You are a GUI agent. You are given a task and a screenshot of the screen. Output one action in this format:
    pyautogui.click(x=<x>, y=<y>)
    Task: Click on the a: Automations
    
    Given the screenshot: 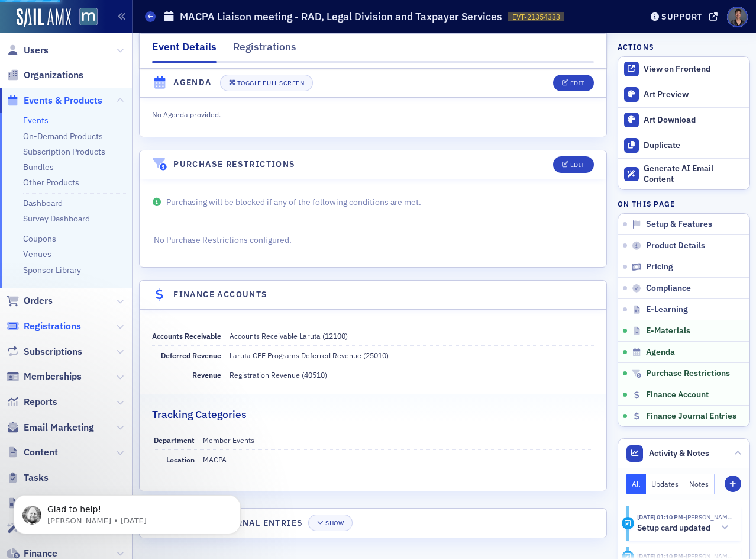 What is the action you would take?
    pyautogui.click(x=43, y=528)
    